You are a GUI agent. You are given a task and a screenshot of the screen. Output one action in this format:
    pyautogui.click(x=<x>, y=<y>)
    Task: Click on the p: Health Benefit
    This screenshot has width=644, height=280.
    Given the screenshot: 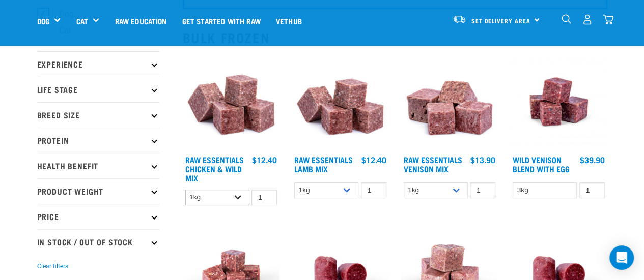 What is the action you would take?
    pyautogui.click(x=98, y=166)
    